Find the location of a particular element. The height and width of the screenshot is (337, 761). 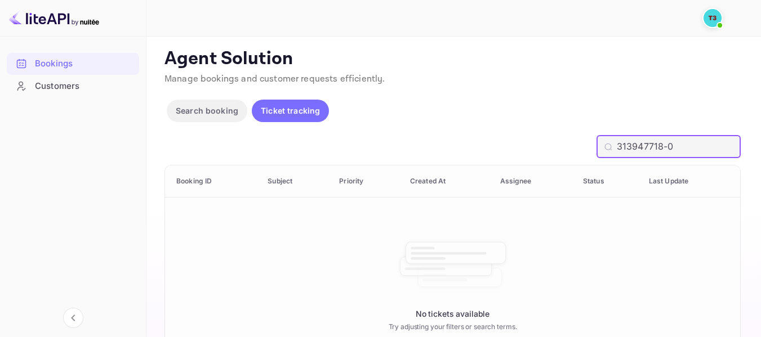

th: Subject is located at coordinates (294, 181).